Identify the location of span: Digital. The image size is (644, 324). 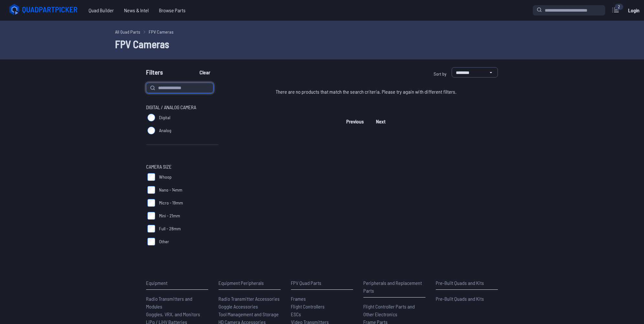
(165, 118).